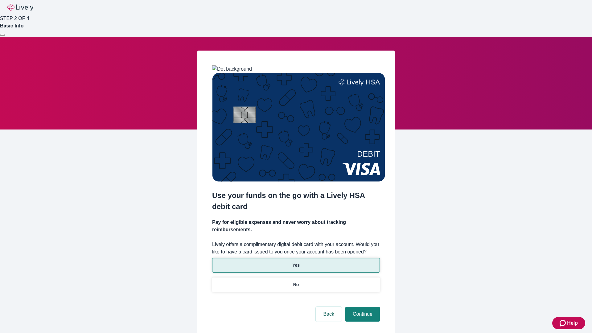 The width and height of the screenshot is (592, 333). I want to click on svg: Zendesk support icon, so click(563, 323).